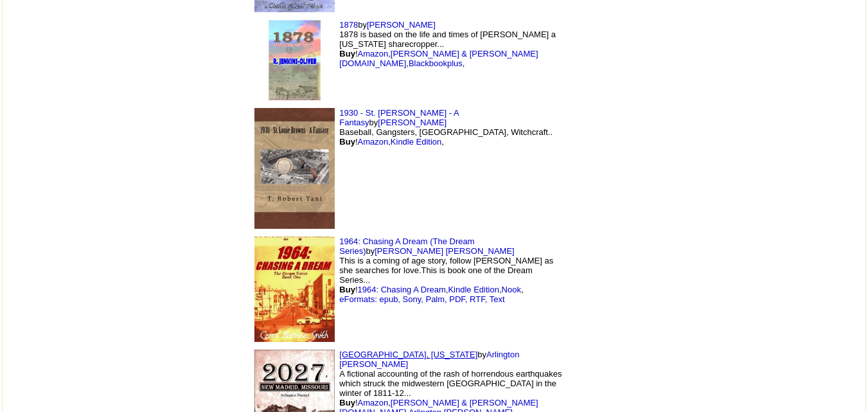 The height and width of the screenshot is (412, 868). Describe the element at coordinates (349, 24) in the screenshot. I see `a: 1878` at that location.